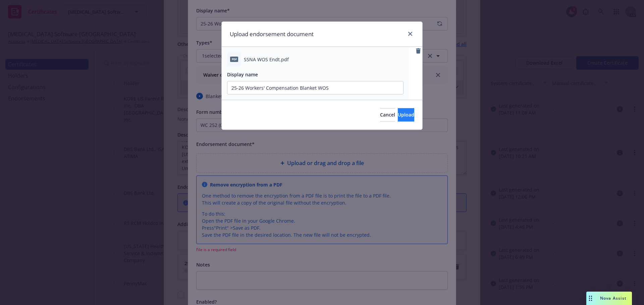  I want to click on span: Cancel, so click(387, 115).